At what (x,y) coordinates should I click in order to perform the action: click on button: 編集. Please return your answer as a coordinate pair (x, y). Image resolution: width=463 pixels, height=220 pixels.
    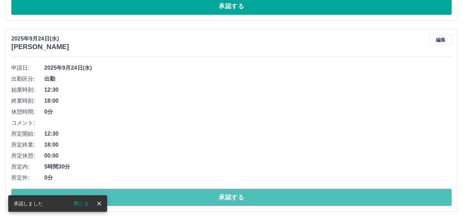
    Looking at the image, I should click on (441, 40).